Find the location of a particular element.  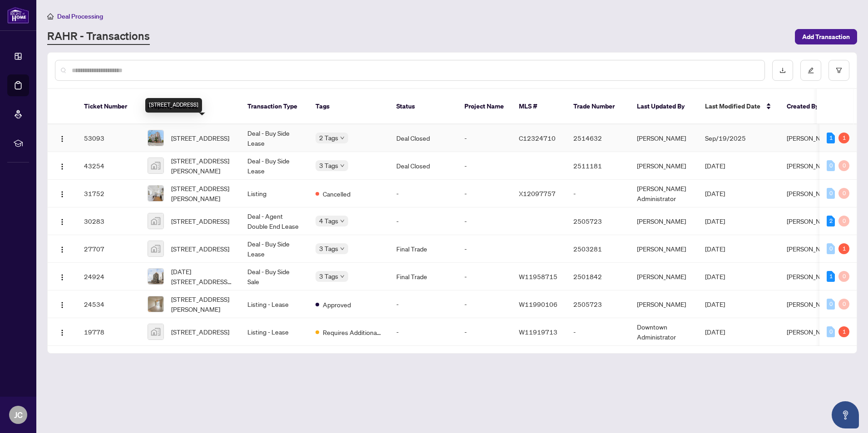

td: 2511181 is located at coordinates (598, 166).